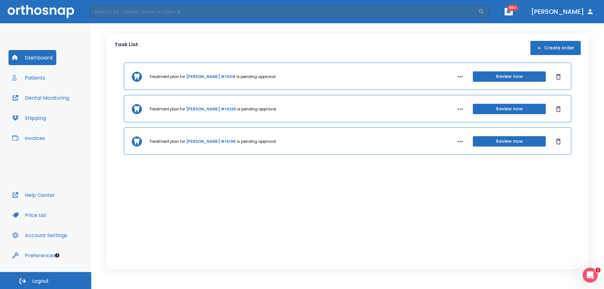  What do you see at coordinates (29, 215) in the screenshot?
I see `a: Price List` at bounding box center [29, 215].